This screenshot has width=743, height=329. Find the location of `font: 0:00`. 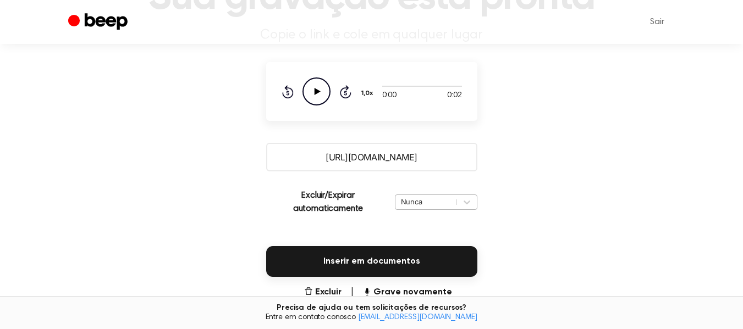

font: 0:00 is located at coordinates (389, 96).